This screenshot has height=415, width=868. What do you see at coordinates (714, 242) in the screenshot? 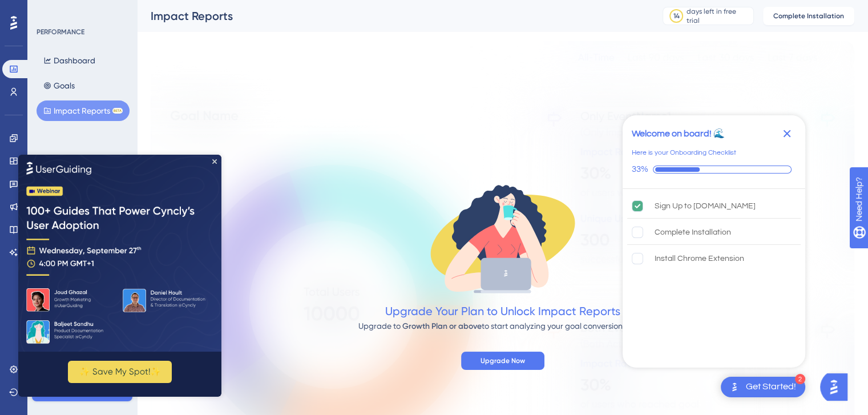
I see `div: Checklist Container` at bounding box center [714, 242].